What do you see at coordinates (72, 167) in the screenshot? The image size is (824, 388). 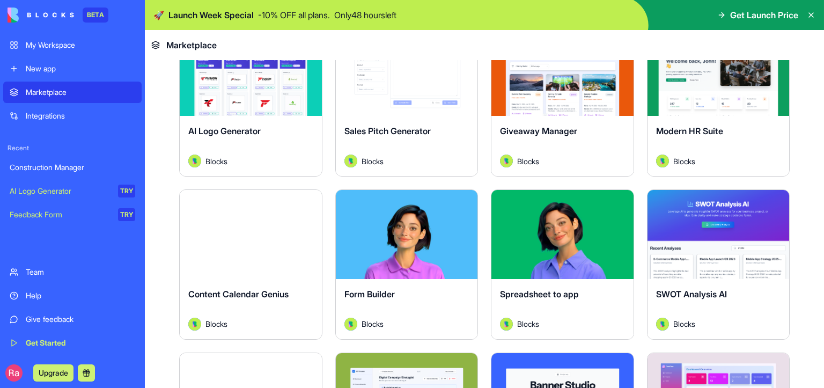 I see `a: Construction Manager` at bounding box center [72, 167].